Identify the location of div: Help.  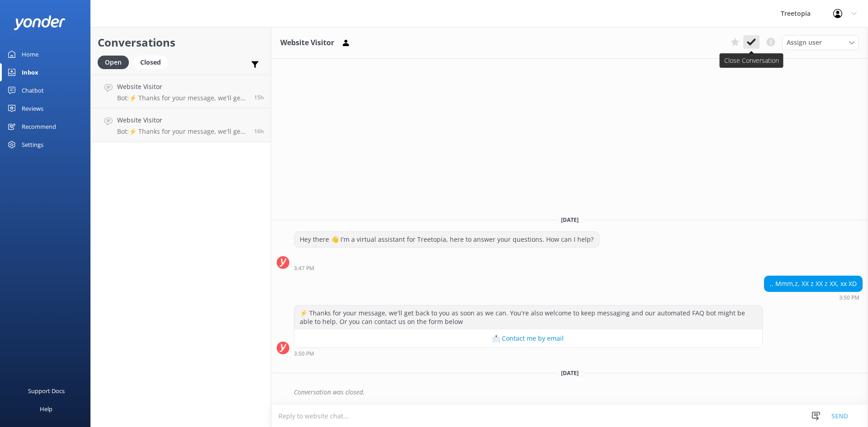
(46, 409).